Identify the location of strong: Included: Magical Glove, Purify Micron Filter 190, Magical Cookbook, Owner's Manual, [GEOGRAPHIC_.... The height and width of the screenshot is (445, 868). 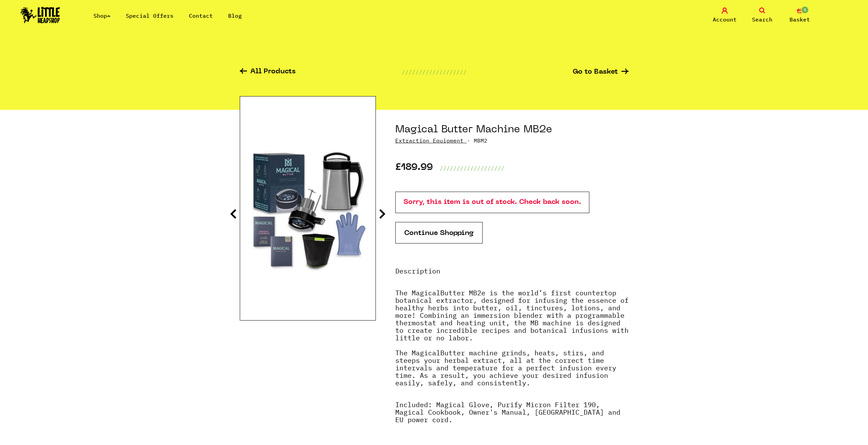
(508, 412).